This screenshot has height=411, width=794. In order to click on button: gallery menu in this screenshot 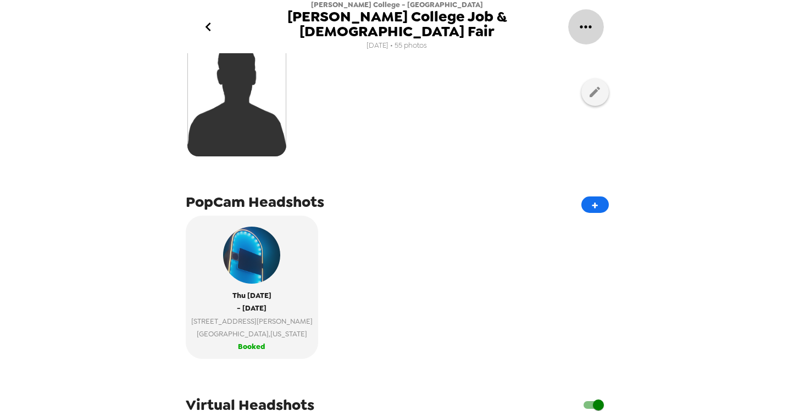, I will do `click(585, 26)`.